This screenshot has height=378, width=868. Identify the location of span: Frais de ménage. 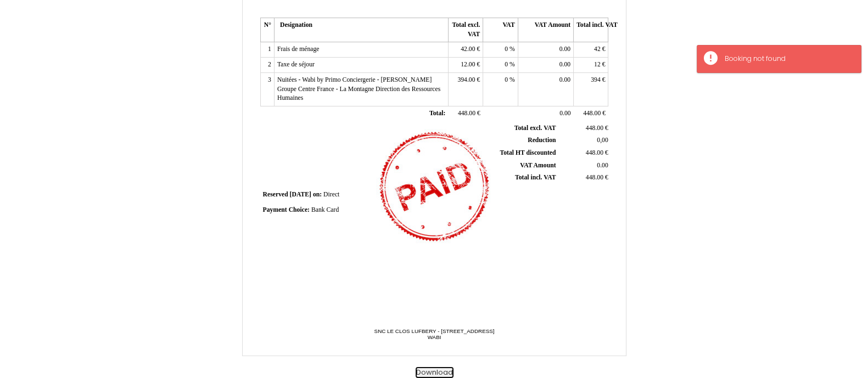
(298, 49).